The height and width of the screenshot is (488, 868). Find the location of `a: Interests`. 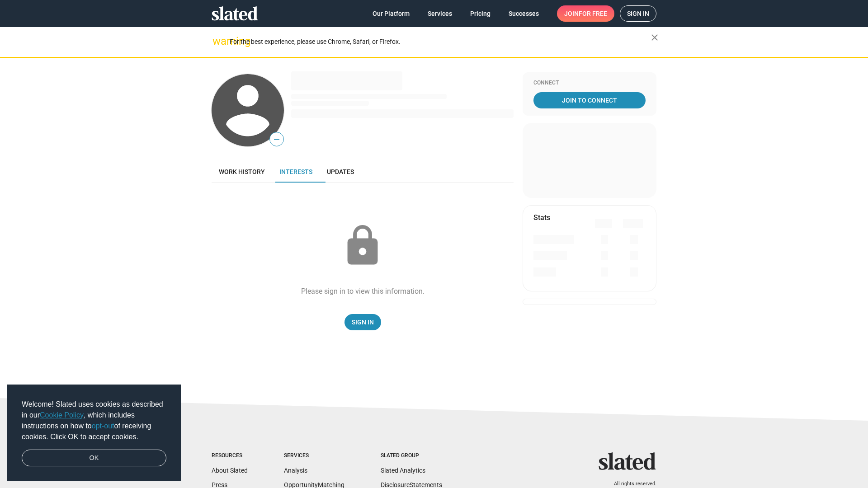

a: Interests is located at coordinates (296, 171).